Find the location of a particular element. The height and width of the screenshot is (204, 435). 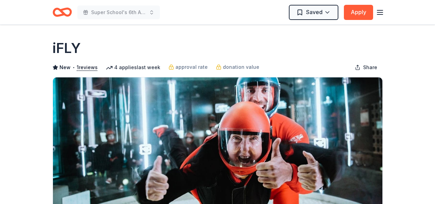

button: Saved is located at coordinates (313, 12).